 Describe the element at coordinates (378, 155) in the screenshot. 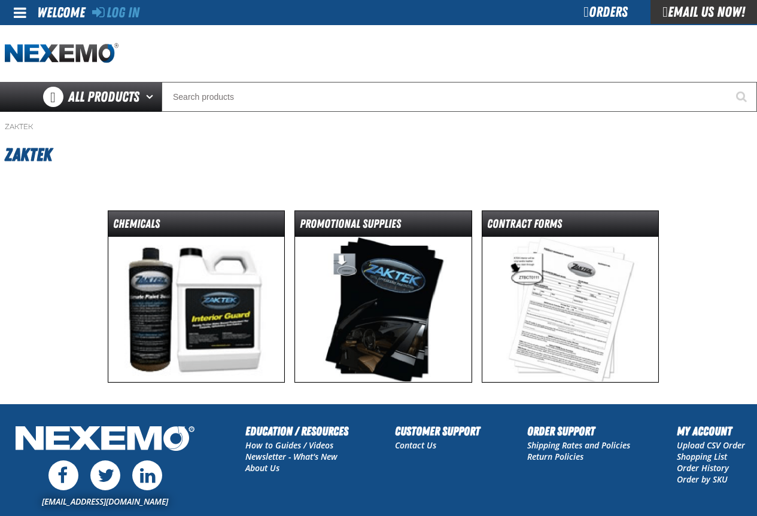

I see `h1: ZAKTEK` at that location.